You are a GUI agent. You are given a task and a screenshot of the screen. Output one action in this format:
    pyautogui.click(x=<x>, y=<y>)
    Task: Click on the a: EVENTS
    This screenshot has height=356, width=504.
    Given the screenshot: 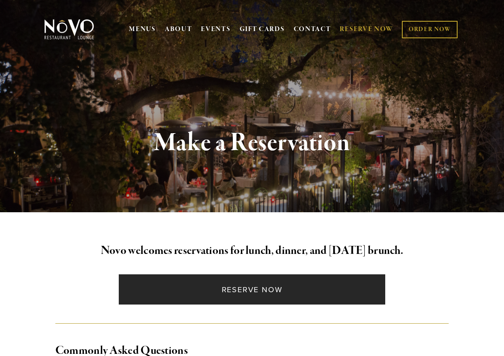 What is the action you would take?
    pyautogui.click(x=215, y=29)
    